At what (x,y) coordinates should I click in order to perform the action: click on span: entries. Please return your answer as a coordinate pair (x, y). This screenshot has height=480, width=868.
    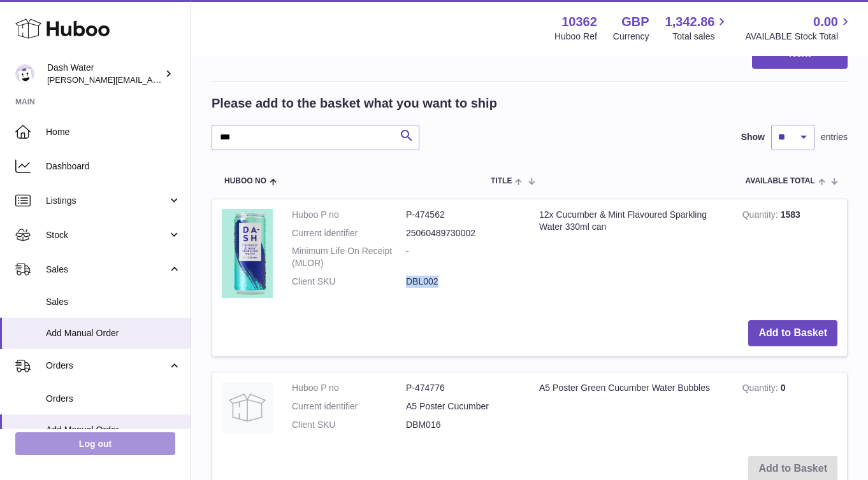
    Looking at the image, I should click on (834, 137).